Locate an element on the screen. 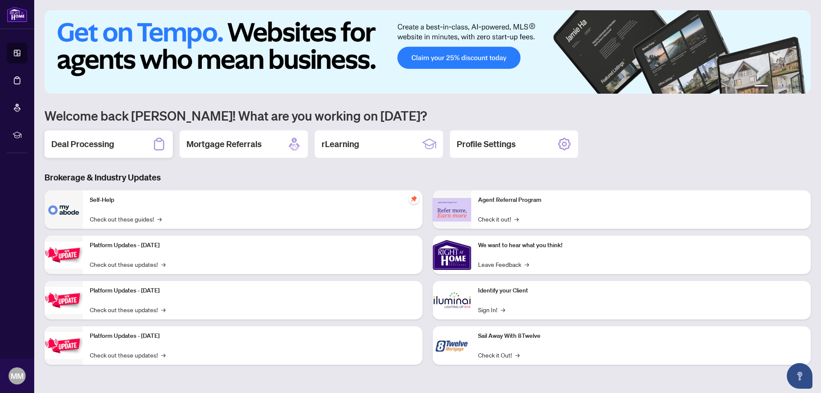 The image size is (821, 393). button: 6 is located at coordinates (801, 87).